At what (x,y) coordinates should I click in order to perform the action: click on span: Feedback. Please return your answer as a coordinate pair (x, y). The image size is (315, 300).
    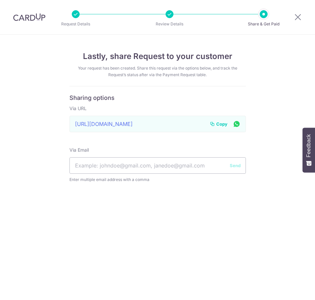
    Looking at the image, I should click on (309, 146).